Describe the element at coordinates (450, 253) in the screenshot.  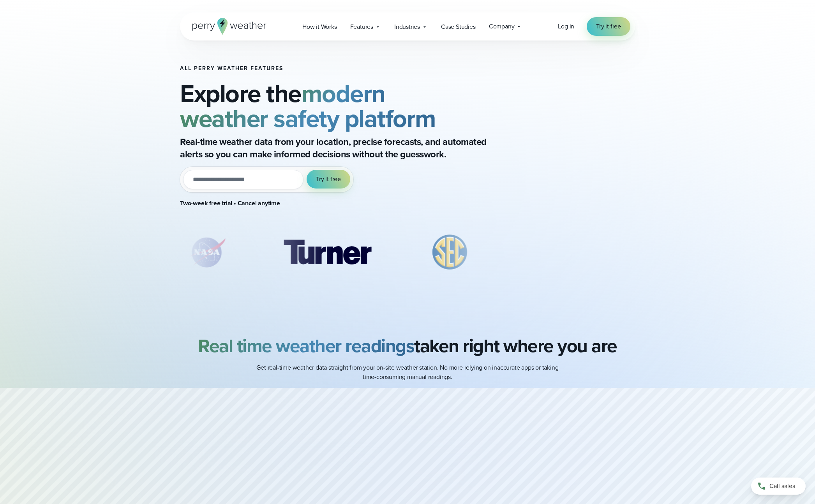
I see `div: 3 of 8` at that location.